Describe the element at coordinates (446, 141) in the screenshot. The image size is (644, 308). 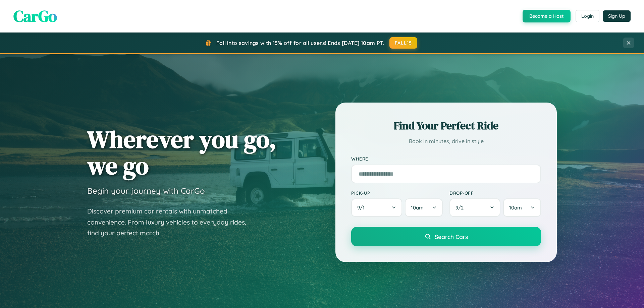
I see `p: Book in minutes, drive in style` at that location.